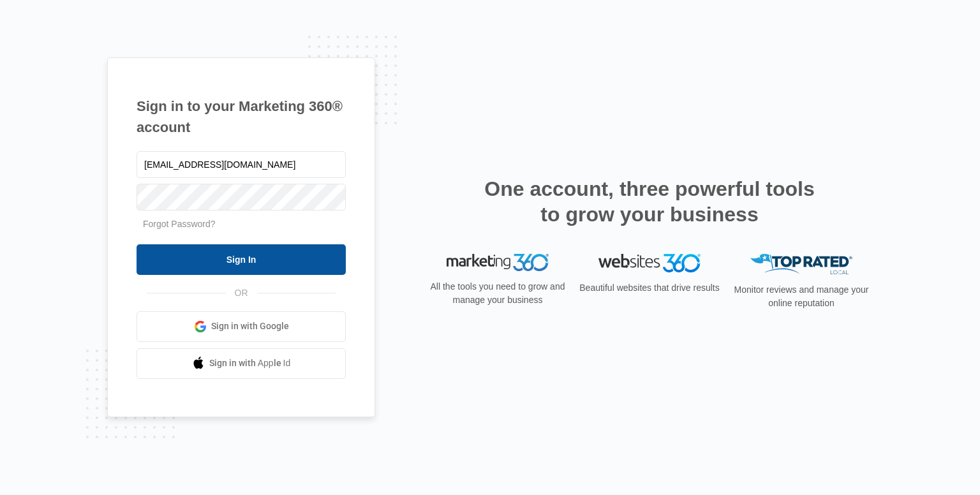 This screenshot has height=495, width=980. I want to click on p: Beautiful websites that drive results, so click(649, 288).